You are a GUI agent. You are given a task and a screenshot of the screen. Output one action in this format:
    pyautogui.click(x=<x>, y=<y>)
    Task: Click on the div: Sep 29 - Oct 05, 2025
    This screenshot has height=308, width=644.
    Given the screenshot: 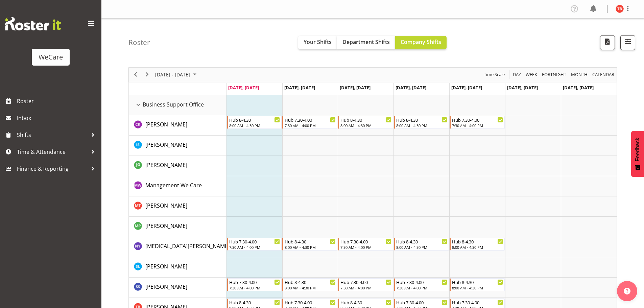 What is the action you would take?
    pyautogui.click(x=176, y=75)
    